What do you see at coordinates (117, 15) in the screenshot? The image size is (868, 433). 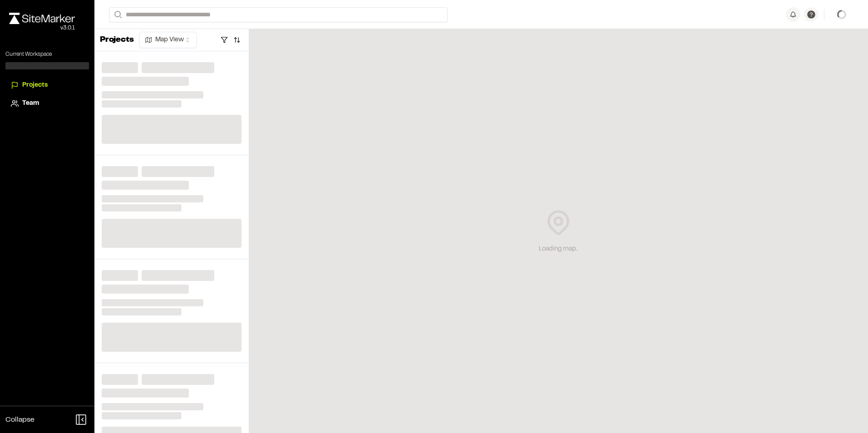 I see `button: Search` at bounding box center [117, 15].